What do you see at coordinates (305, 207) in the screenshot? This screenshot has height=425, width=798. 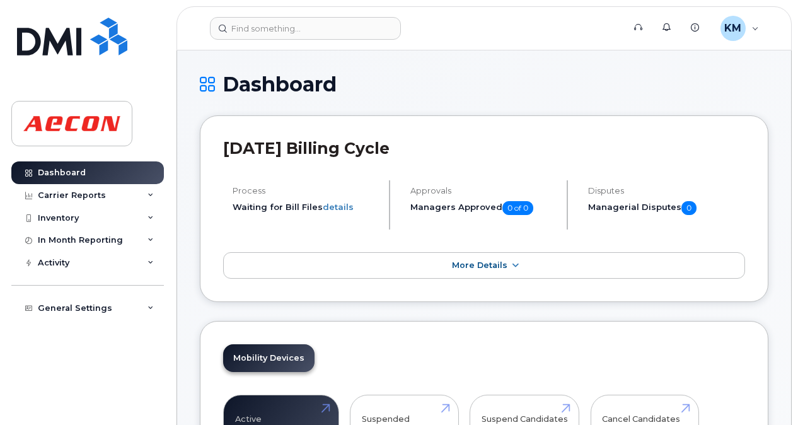 I see `li: Waiting for Bill Files` at bounding box center [305, 207].